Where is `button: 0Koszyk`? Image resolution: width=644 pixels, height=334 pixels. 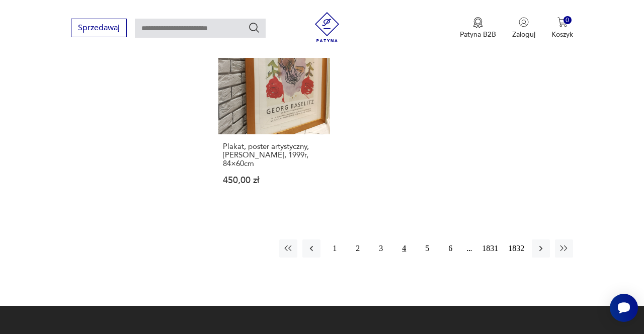 button: 0Koszyk is located at coordinates (562, 28).